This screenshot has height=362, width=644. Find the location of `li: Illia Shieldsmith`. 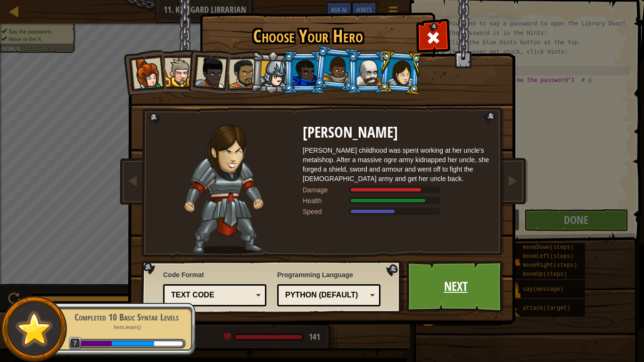

li: Illia Shieldsmith is located at coordinates (400, 72).